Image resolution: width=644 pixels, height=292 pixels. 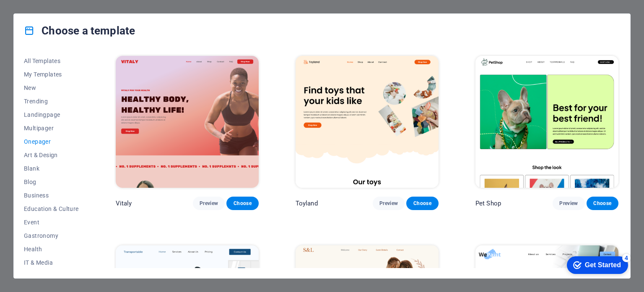 I want to click on div: Get Started, so click(x=43, y=13).